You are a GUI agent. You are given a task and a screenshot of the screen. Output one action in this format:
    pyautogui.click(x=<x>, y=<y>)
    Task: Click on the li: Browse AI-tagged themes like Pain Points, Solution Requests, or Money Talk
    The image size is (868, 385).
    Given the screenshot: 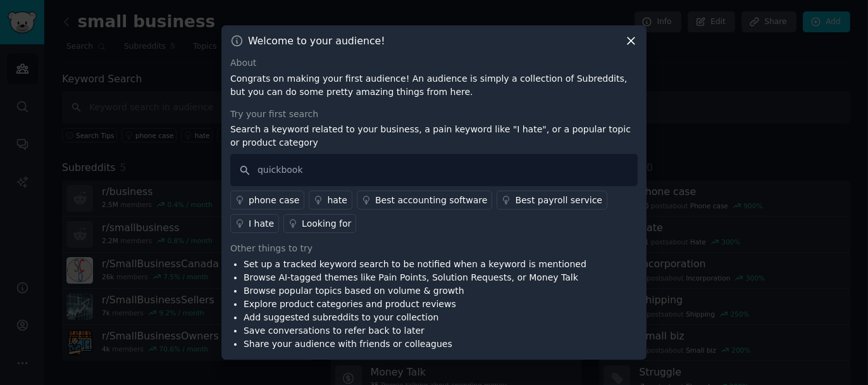 What is the action you would take?
    pyautogui.click(x=415, y=277)
    